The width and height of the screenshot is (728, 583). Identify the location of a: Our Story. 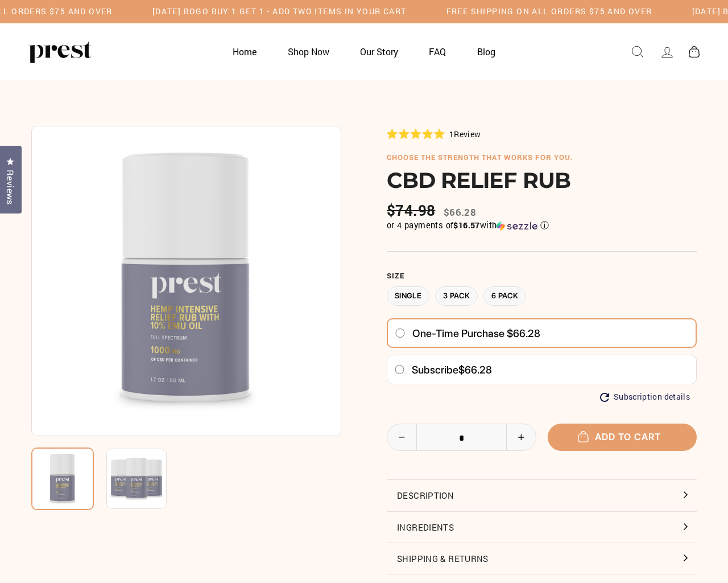
(379, 51).